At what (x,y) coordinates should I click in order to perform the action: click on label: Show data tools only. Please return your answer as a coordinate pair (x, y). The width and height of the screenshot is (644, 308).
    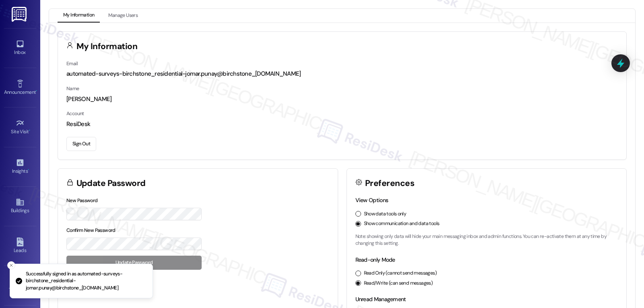
    Looking at the image, I should click on (385, 214).